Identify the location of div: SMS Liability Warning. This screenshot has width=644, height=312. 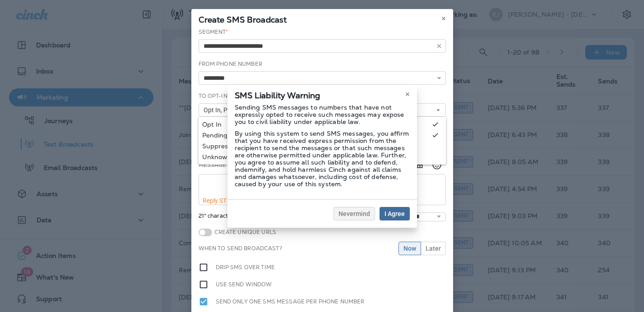
(322, 94).